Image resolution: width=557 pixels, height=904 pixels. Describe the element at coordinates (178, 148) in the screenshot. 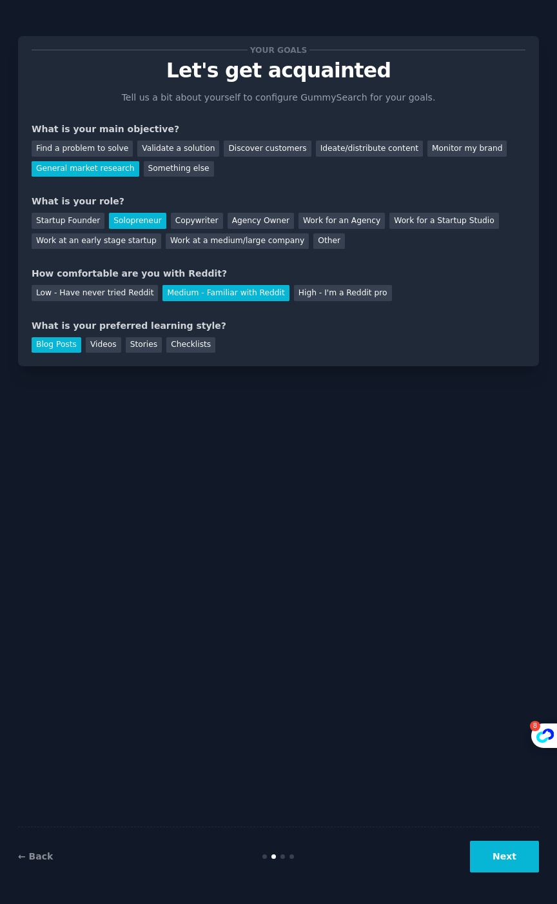

I see `div: Validate a solution` at that location.